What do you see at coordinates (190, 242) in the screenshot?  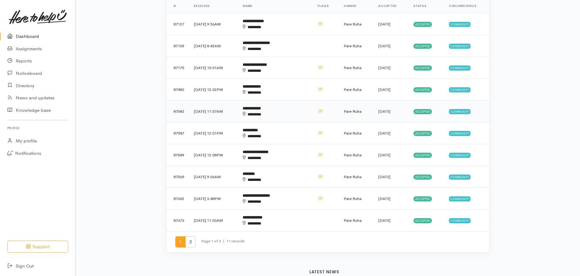 I see `span: 2` at bounding box center [190, 242].